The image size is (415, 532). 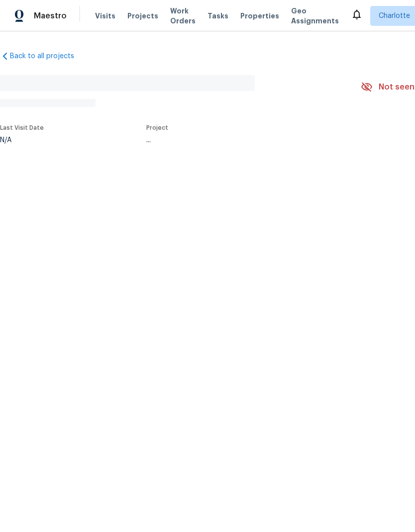 I want to click on span: Work Orders, so click(x=183, y=16).